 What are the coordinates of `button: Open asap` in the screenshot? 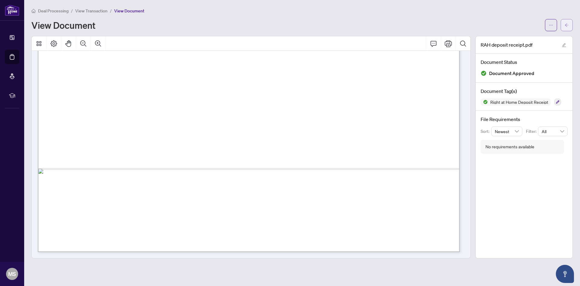 It's located at (565, 274).